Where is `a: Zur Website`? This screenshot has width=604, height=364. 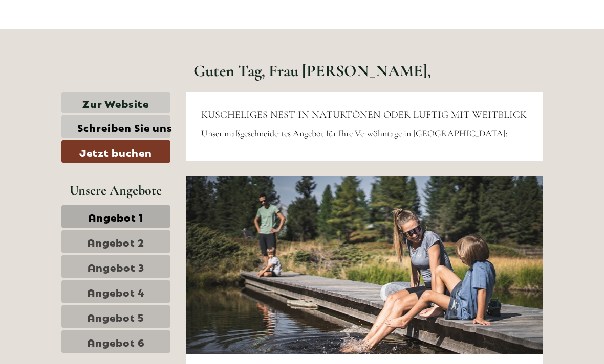
a: Zur Website is located at coordinates (115, 103).